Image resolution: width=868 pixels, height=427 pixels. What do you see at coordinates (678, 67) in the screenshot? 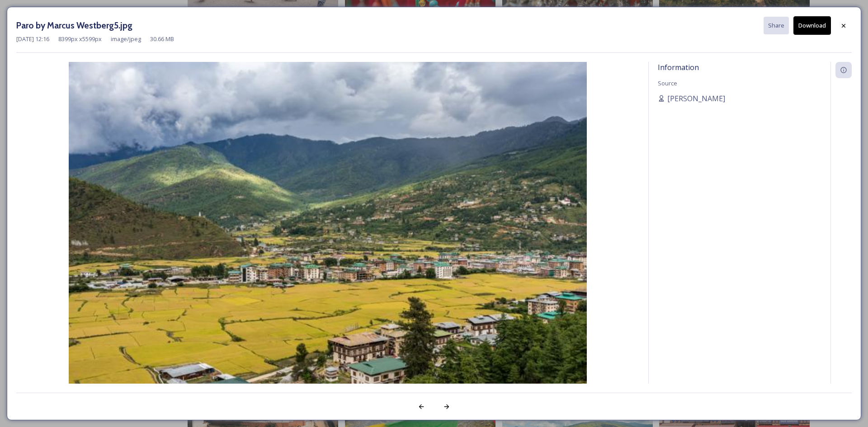
I see `span: Information` at bounding box center [678, 67].